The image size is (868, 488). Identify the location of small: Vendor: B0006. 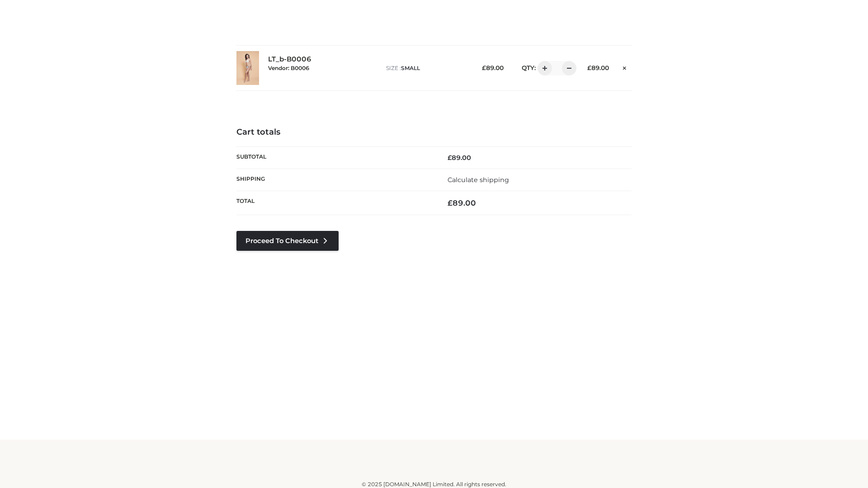
(289, 68).